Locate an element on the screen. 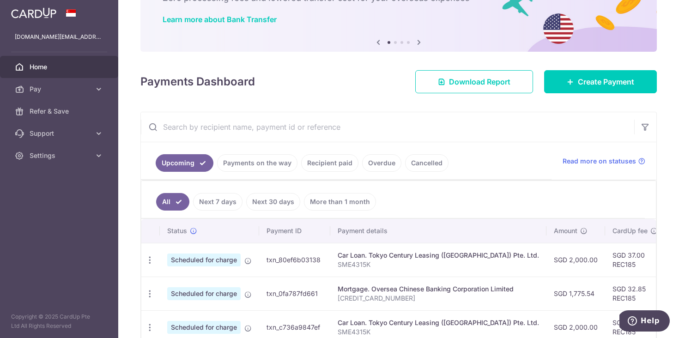  h4: Payments Dashboard is located at coordinates (198, 82).